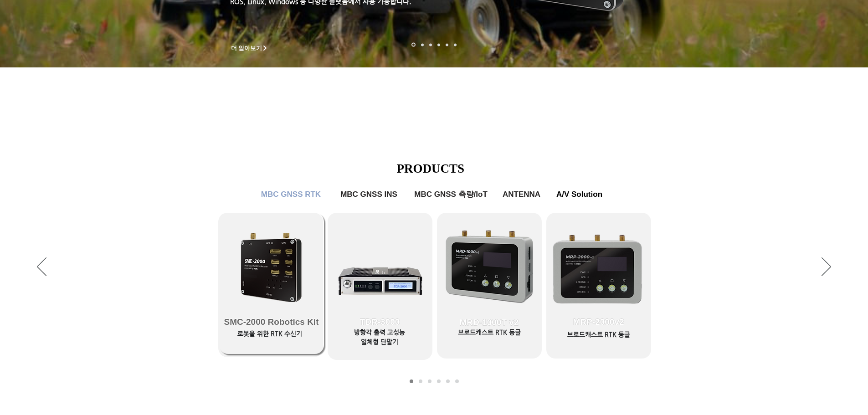 This screenshot has width=868, height=415. Describe the element at coordinates (247, 48) in the screenshot. I see `span: 더 알아보기` at that location.